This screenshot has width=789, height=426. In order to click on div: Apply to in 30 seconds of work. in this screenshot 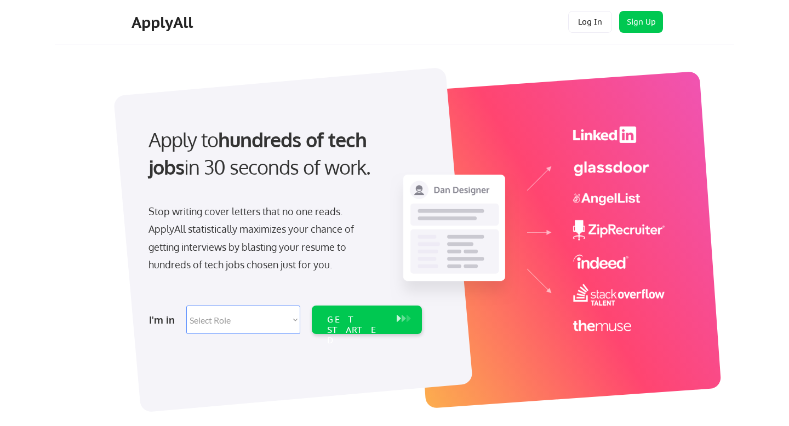, I will do `click(283, 153)`.